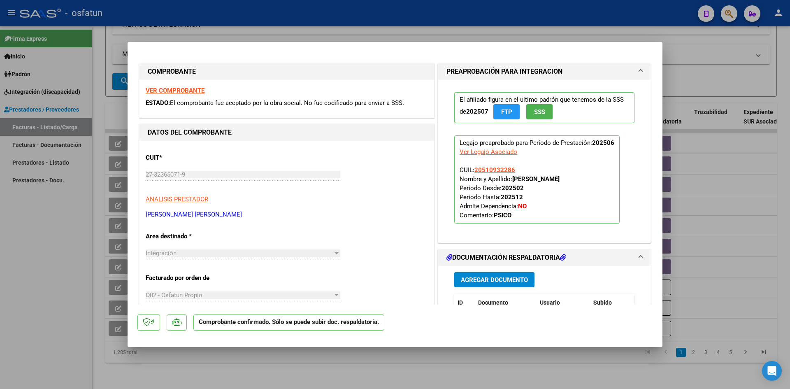  Describe the element at coordinates (540, 112) in the screenshot. I see `span: SSS` at that location.